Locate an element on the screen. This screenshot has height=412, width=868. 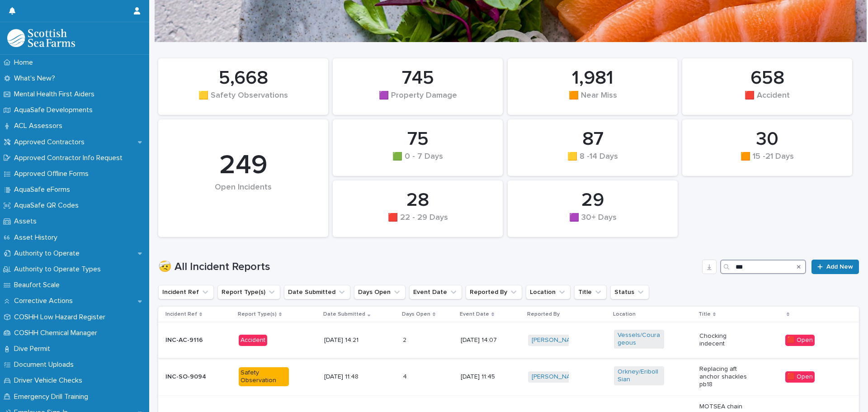
p: Title is located at coordinates (704, 314).